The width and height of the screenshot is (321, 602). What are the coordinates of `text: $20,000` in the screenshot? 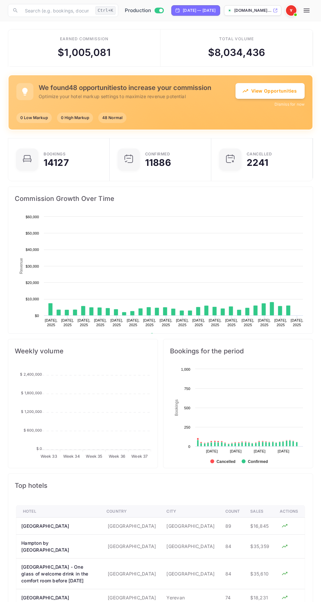 It's located at (32, 283).